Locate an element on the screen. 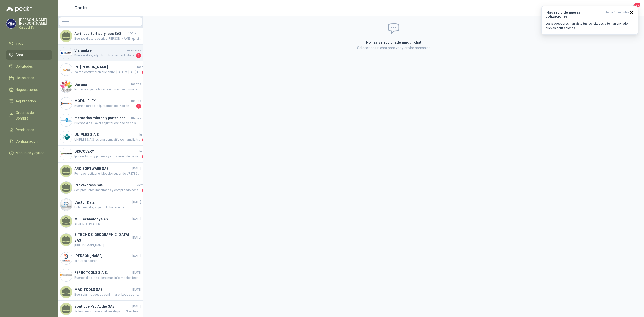 This screenshot has height=317, width=644. a: Company LogoMODULFLEXmartesBuenas tardes, adjuntamos cotización1 is located at coordinates (100, 103).